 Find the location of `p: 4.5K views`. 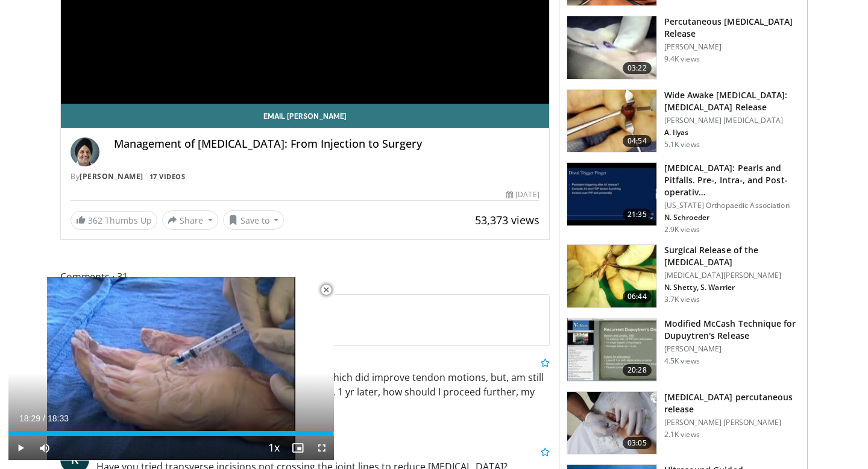

p: 4.5K views is located at coordinates (682, 361).